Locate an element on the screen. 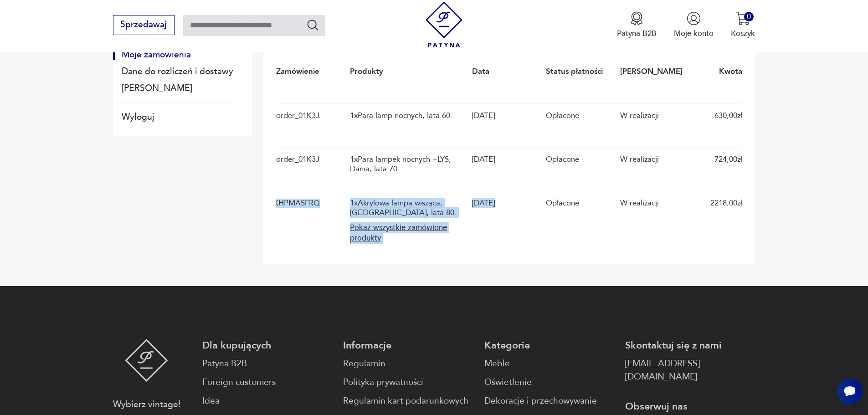  a: Regulamin is located at coordinates (408, 364).